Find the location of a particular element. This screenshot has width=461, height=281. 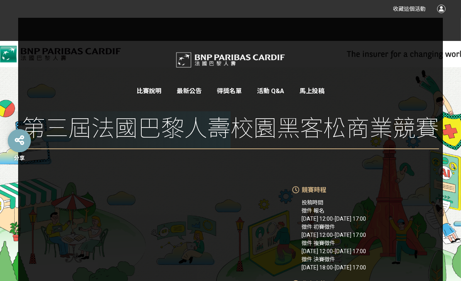

a: 活動 Q&A is located at coordinates (271, 91).